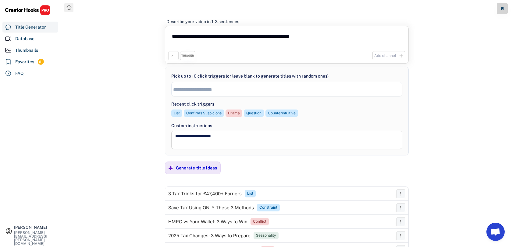 The height and width of the screenshot is (247, 512). Describe the element at coordinates (187, 56) in the screenshot. I see `div: TRIGGER` at that location.